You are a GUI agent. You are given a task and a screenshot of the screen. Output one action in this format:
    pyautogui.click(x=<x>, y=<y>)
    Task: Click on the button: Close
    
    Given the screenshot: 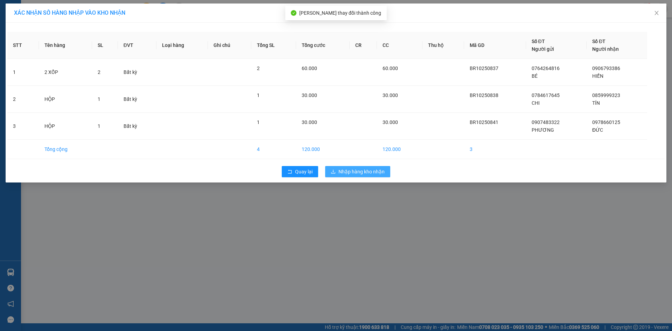 What is the action you would take?
    pyautogui.click(x=657, y=13)
    